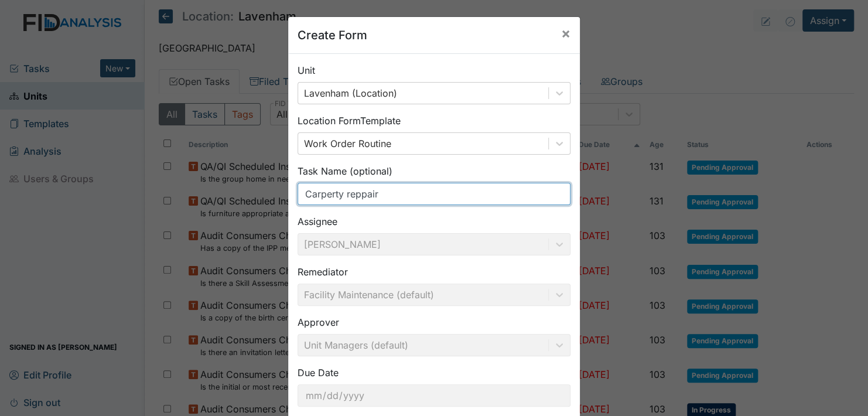 Image resolution: width=868 pixels, height=416 pixels. What do you see at coordinates (350, 93) in the screenshot?
I see `div: Lavenham (Location)` at bounding box center [350, 93].